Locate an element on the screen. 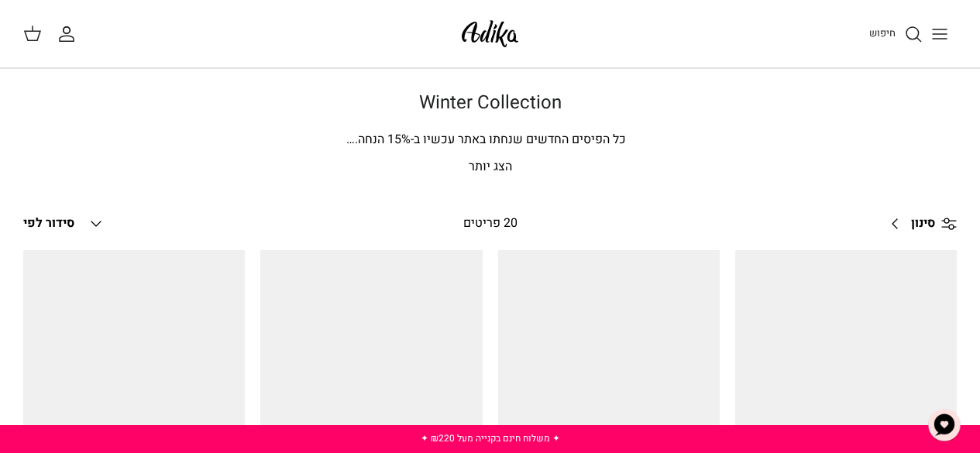  a: חיפוש is located at coordinates (895, 34).